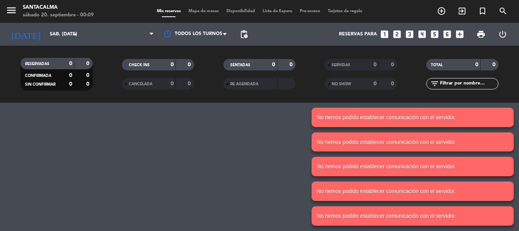  I want to click on span: Mis reservas, so click(169, 11).